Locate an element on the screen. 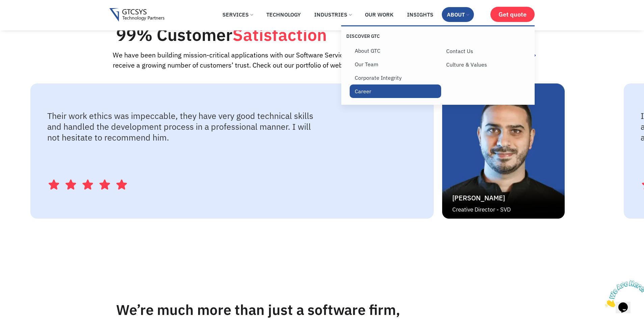  h2: 99% Customer is located at coordinates (282, 35).